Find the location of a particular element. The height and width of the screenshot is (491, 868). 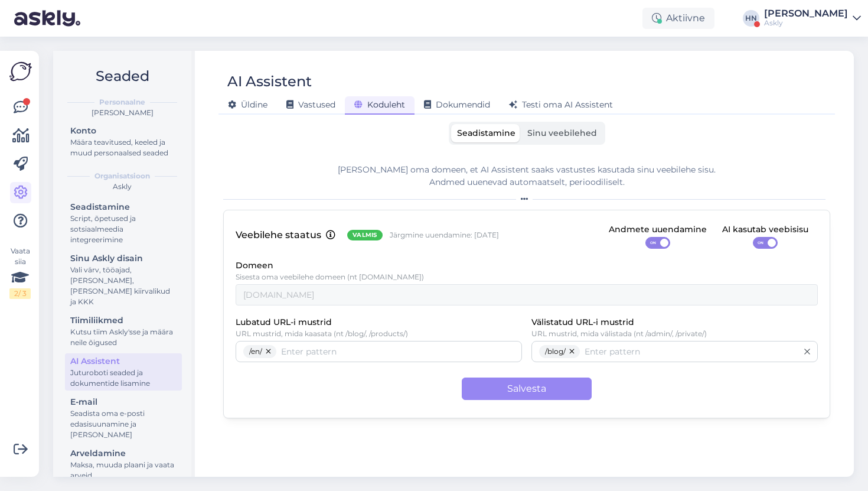

div: Script, õpetused ja sotsiaalmeedia integreerimine is located at coordinates (124, 229).